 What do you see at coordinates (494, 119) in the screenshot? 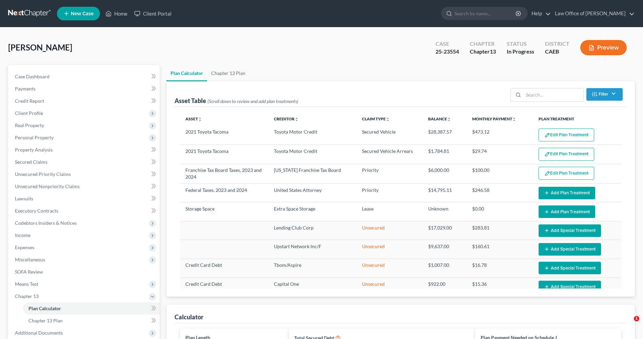
I see `a: Monthly Paymentunfold_more` at bounding box center [494, 119].